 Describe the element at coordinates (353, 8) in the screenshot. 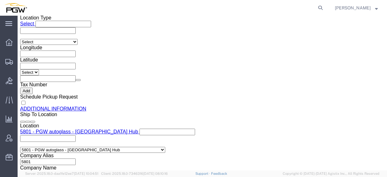

I see `span: Jesse Dawson` at that location.